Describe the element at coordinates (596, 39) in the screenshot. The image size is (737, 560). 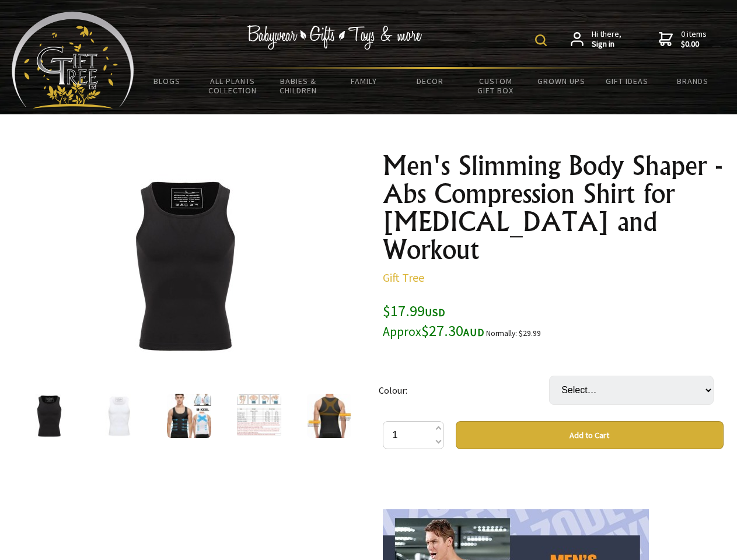
I see `a: Hi there,Sign in` at that location.